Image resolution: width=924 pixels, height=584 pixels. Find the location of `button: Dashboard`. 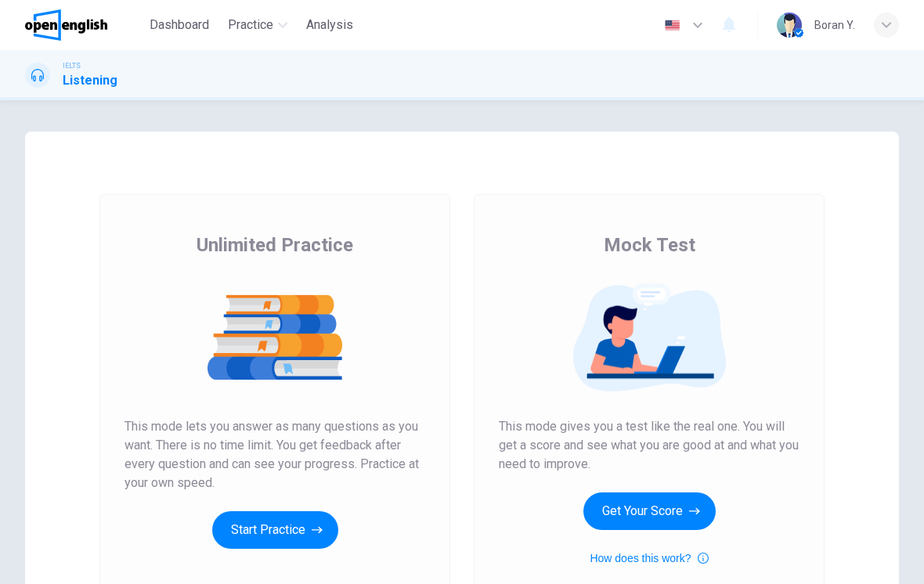

button: Dashboard is located at coordinates (179, 25).